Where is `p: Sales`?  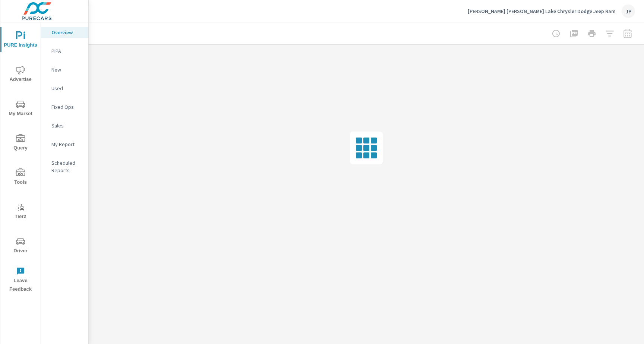 p: Sales is located at coordinates (67, 125).